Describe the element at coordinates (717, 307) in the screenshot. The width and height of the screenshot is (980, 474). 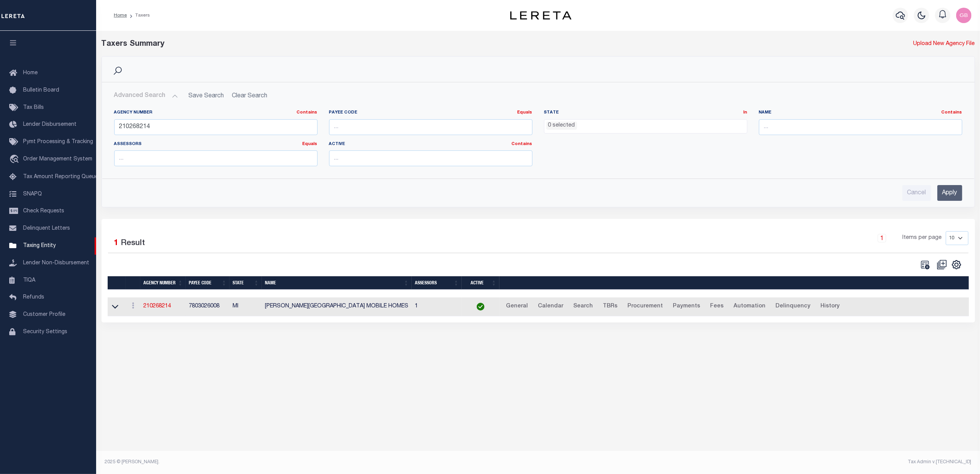
I see `a: Fees` at that location.